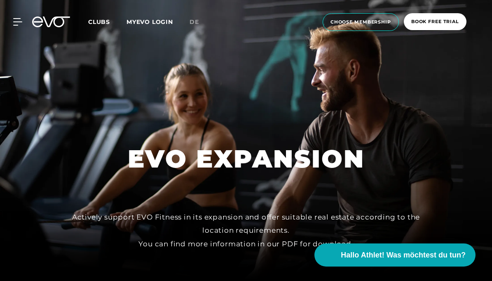 The height and width of the screenshot is (281, 492). I want to click on a: MYEVO LOGIN, so click(150, 22).